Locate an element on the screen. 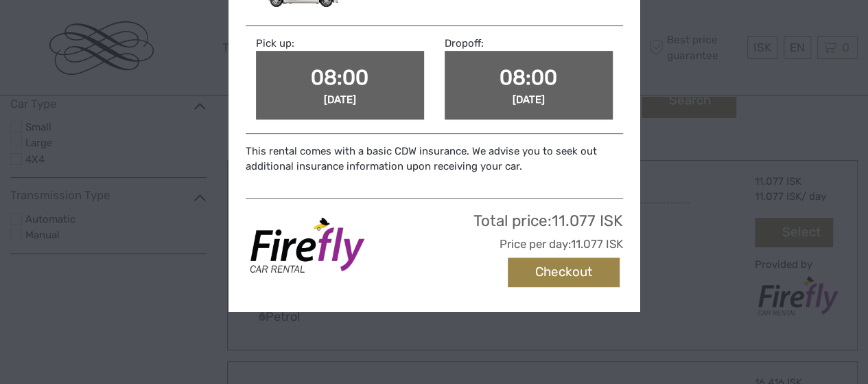  h3: Total price: is located at coordinates (434, 220).